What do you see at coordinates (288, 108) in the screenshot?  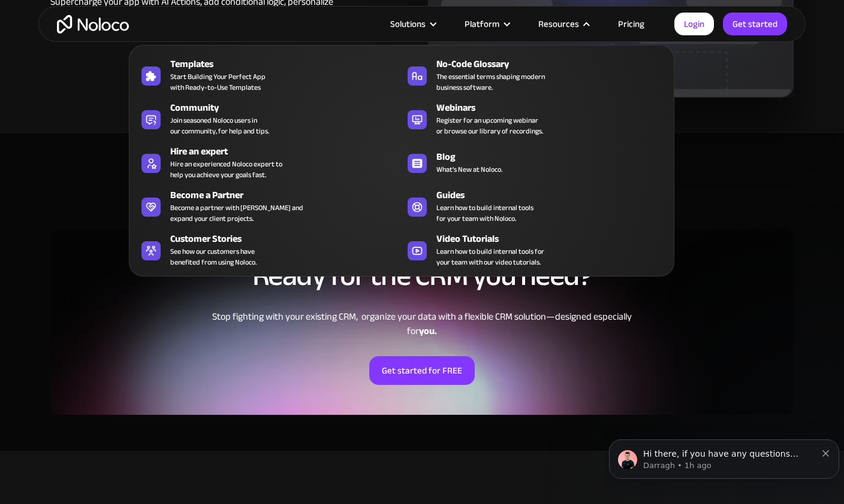 I see `div: Community` at bounding box center [288, 108].